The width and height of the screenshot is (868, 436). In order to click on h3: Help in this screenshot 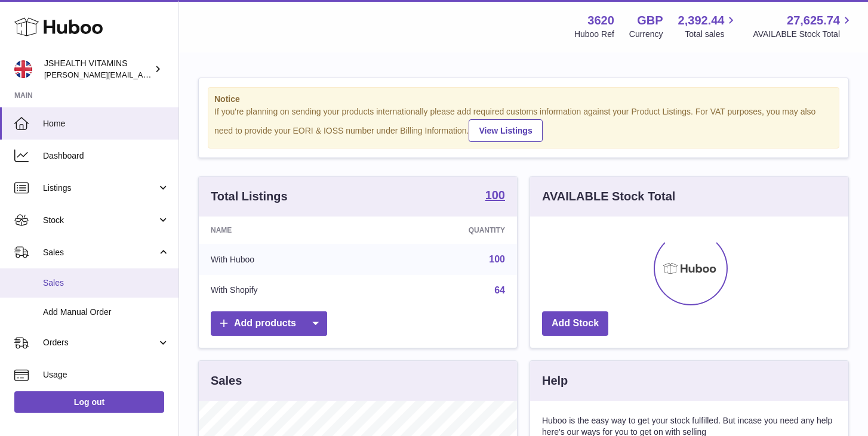, I will do `click(554, 381)`.